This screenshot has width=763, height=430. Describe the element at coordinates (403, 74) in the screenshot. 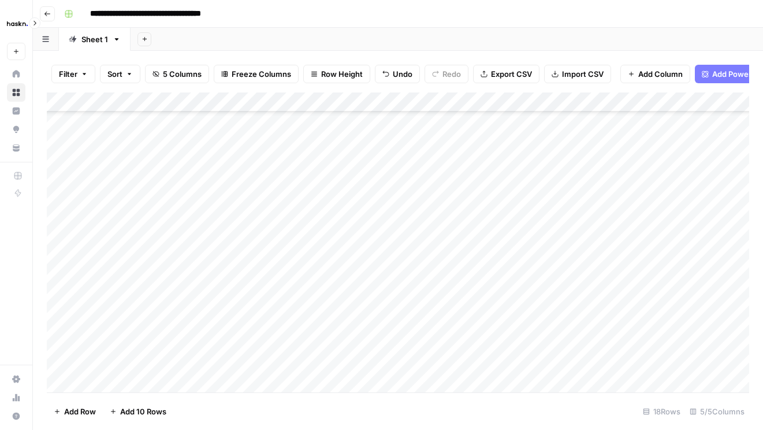

I see `span: Undo` at that location.